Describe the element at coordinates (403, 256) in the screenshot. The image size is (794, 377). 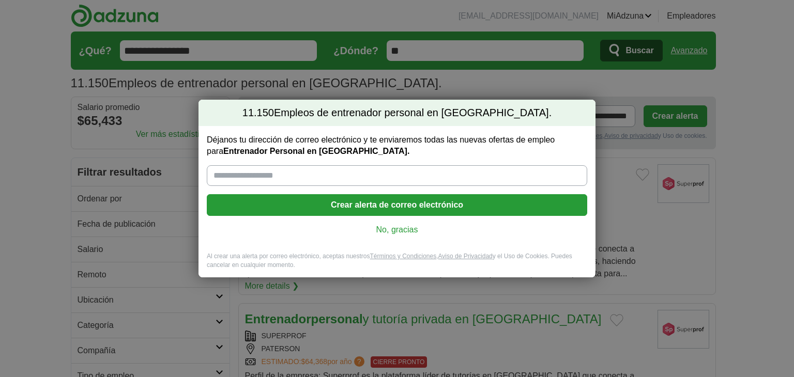
I see `font: Términos y Condiciones` at that location.